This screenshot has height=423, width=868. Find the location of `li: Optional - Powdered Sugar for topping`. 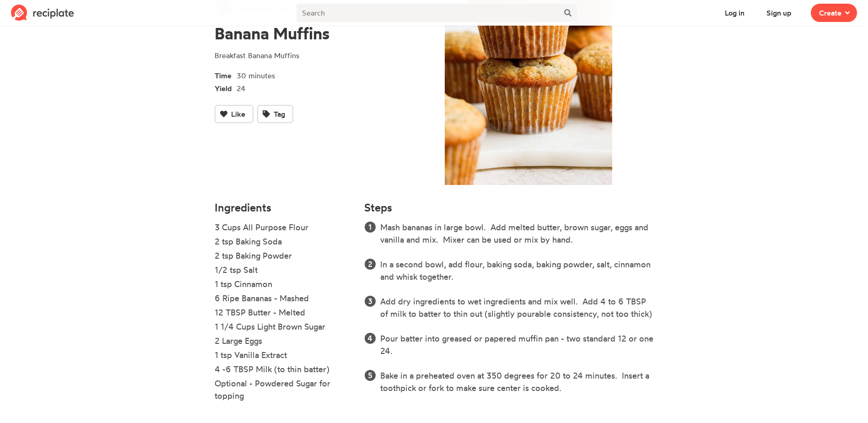

li: Optional - Powdered Sugar for topping is located at coordinates (284, 390).